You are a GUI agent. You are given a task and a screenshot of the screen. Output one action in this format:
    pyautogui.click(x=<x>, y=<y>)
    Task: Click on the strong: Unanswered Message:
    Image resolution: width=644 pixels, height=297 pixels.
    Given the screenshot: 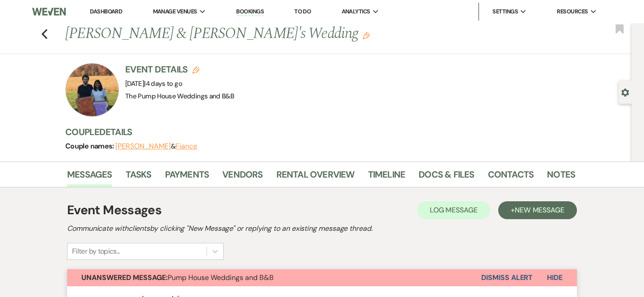 What is the action you would take?
    pyautogui.click(x=124, y=277)
    